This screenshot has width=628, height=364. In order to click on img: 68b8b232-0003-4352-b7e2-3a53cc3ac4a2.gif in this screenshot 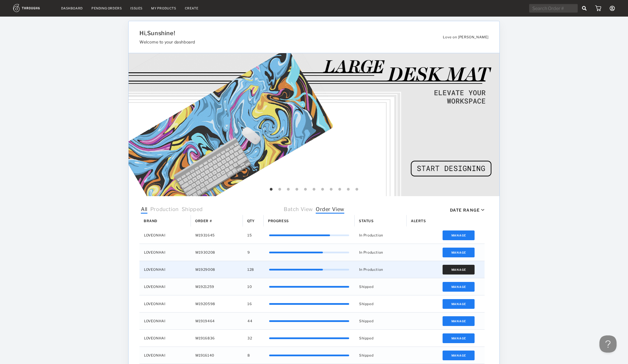, I will do `click(314, 124)`.